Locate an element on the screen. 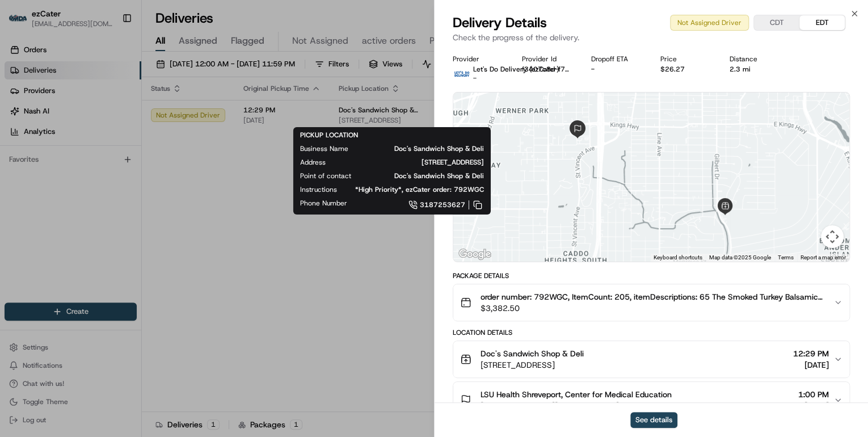 Image resolution: width=868 pixels, height=437 pixels. span: Knowledge Base is located at coordinates (54, 170).